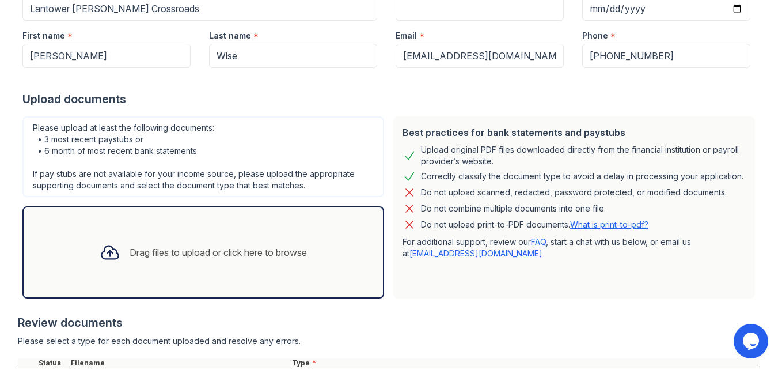 The image size is (782, 370). Describe the element at coordinates (609, 224) in the screenshot. I see `a: What is print-to-pdf?` at that location.